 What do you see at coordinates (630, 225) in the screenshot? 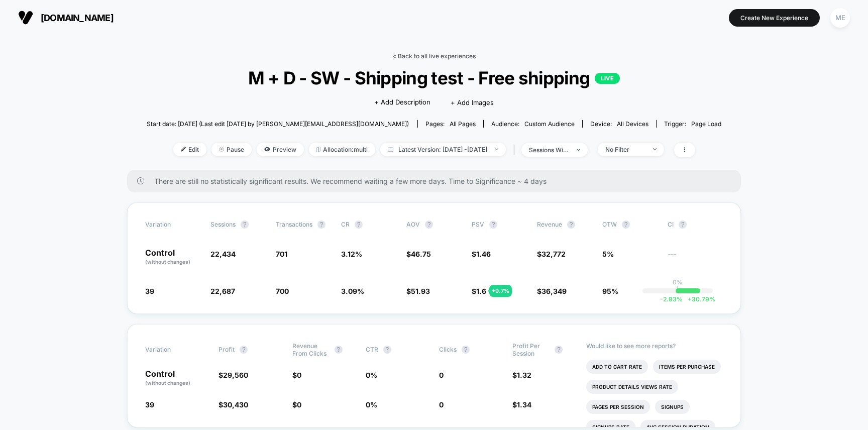
I see `span: OTW` at bounding box center [630, 225].